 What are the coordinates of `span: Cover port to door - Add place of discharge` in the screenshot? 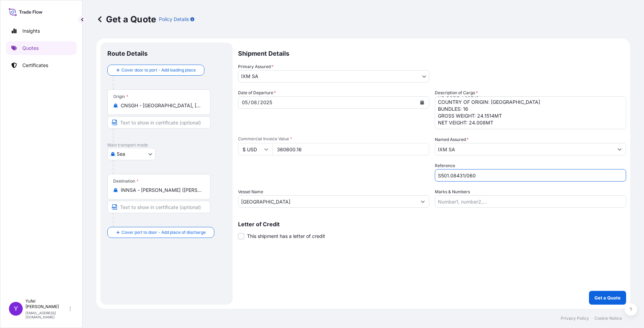 It's located at (163, 232).